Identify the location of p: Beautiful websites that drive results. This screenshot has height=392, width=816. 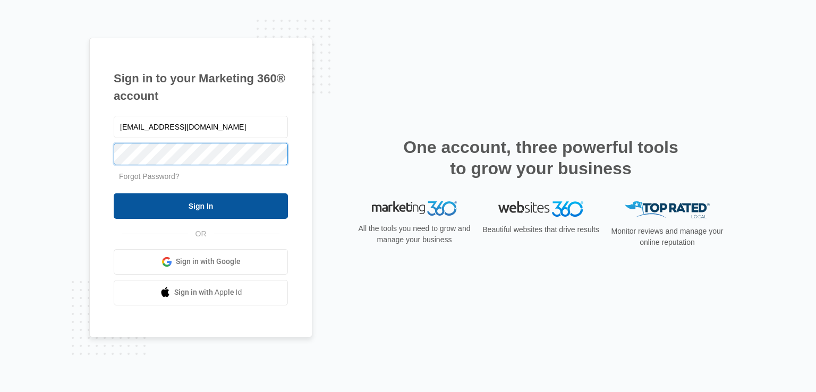
(541, 229).